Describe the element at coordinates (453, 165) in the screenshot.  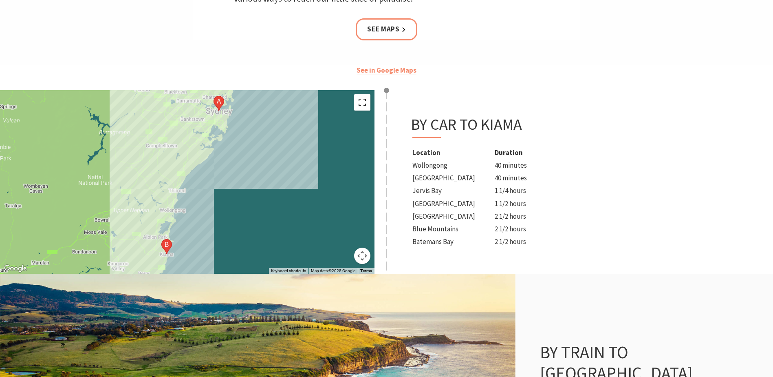
I see `td: Wollongong` at that location.